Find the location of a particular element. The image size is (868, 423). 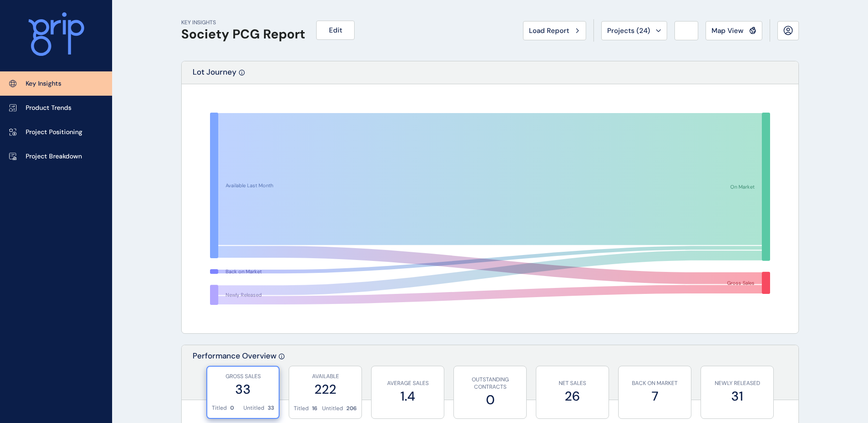

button: Projects (24) is located at coordinates (634, 31).